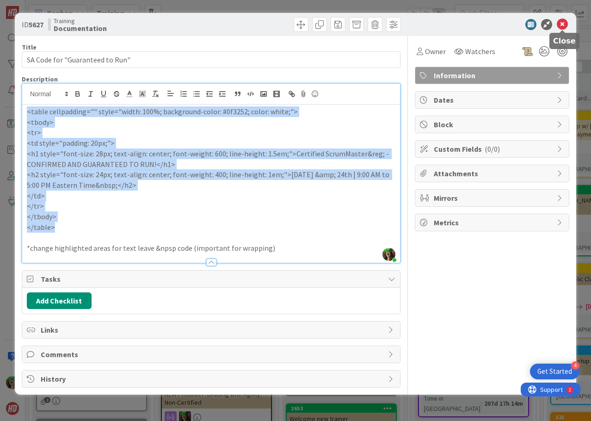  I want to click on span: Metrics, so click(493, 222).